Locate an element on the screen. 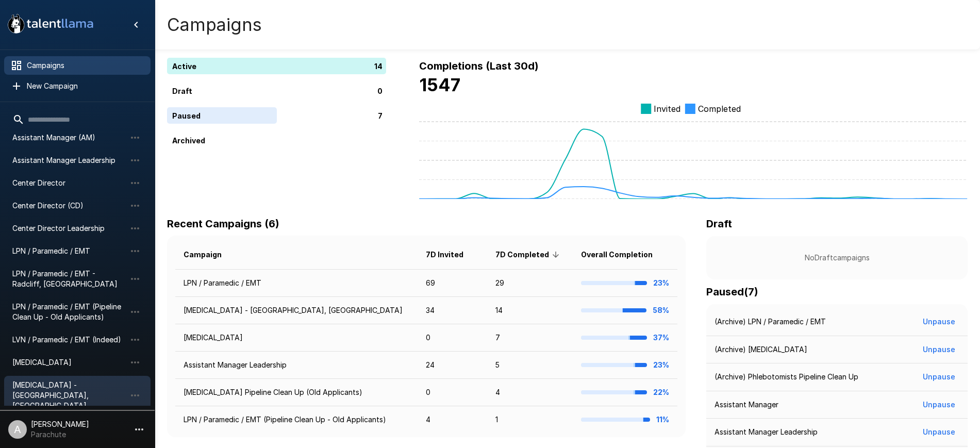  td: 14 is located at coordinates (530, 310).